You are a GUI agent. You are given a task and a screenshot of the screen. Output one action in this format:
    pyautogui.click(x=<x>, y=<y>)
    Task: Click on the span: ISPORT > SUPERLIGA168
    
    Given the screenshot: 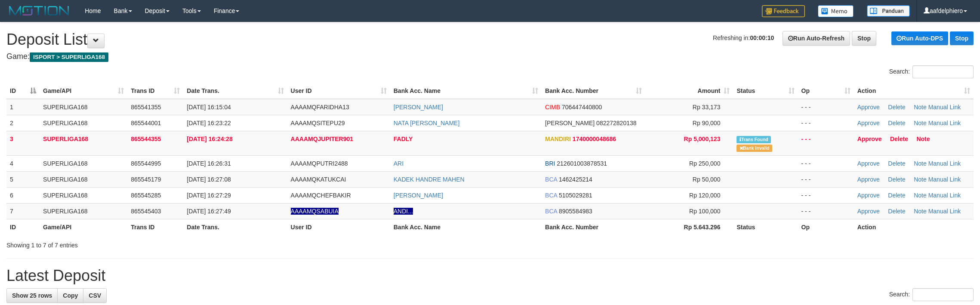 What is the action you would take?
    pyautogui.click(x=69, y=57)
    